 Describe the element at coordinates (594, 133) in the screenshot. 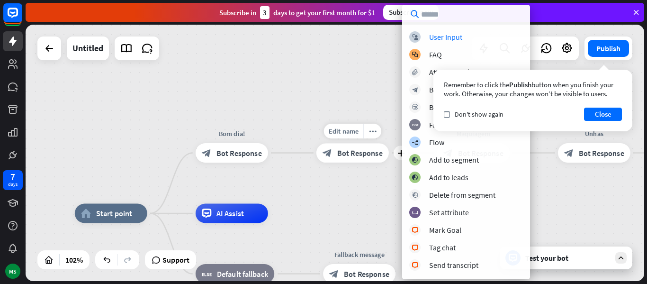

I see `div: Unhas` at that location.